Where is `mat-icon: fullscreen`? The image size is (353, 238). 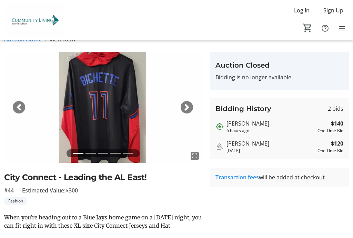
mat-icon: fullscreen is located at coordinates (195, 156).